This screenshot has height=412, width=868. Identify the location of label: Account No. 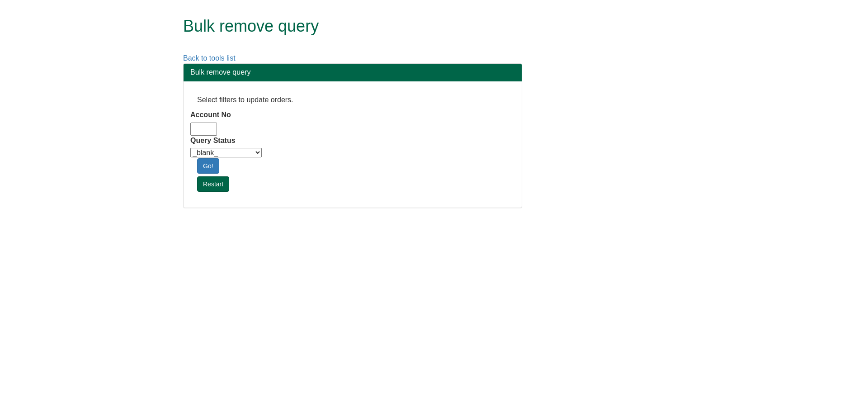
(211, 115).